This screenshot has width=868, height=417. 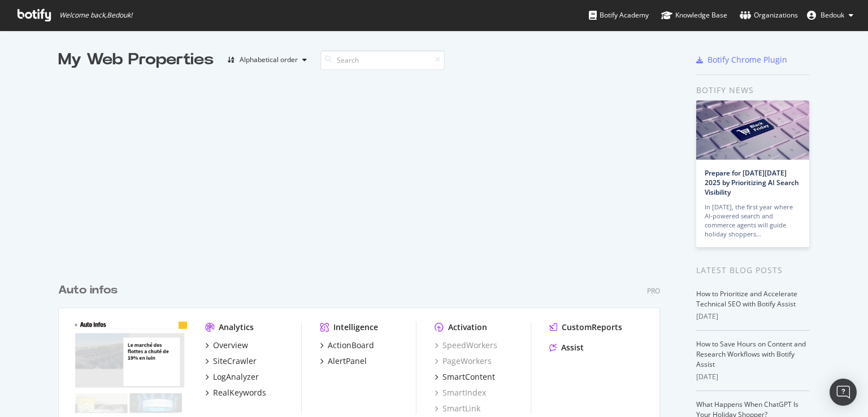 What do you see at coordinates (748, 60) in the screenshot?
I see `div: Botify Chrome Plugin` at bounding box center [748, 60].